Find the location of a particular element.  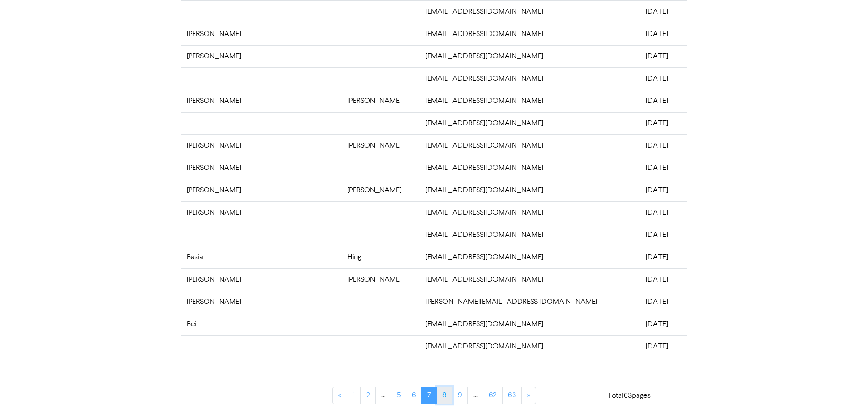

td: Bei is located at coordinates (262, 323).